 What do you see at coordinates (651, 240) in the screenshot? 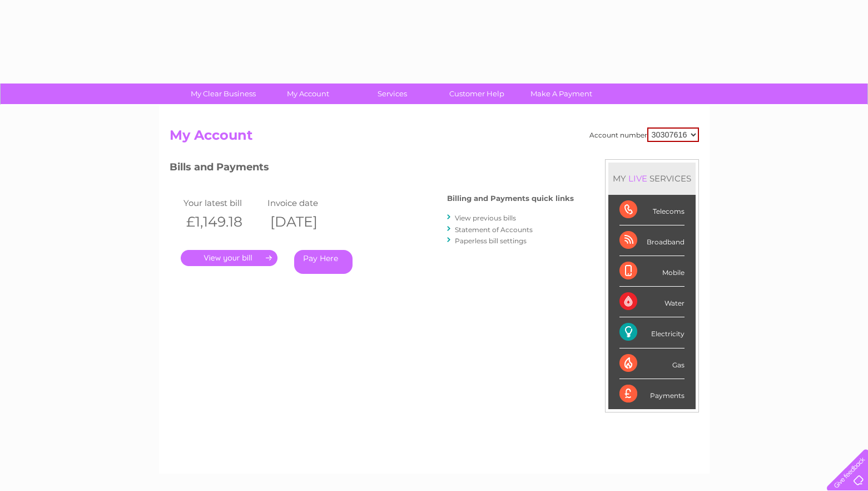
I see `div: Broadband` at bounding box center [651, 240].